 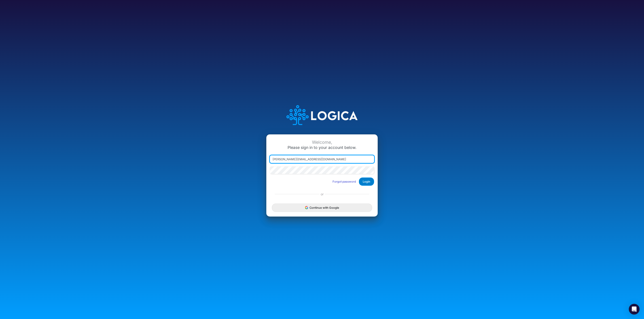 What do you see at coordinates (344, 182) in the screenshot?
I see `button: Forgot password` at bounding box center [344, 182].